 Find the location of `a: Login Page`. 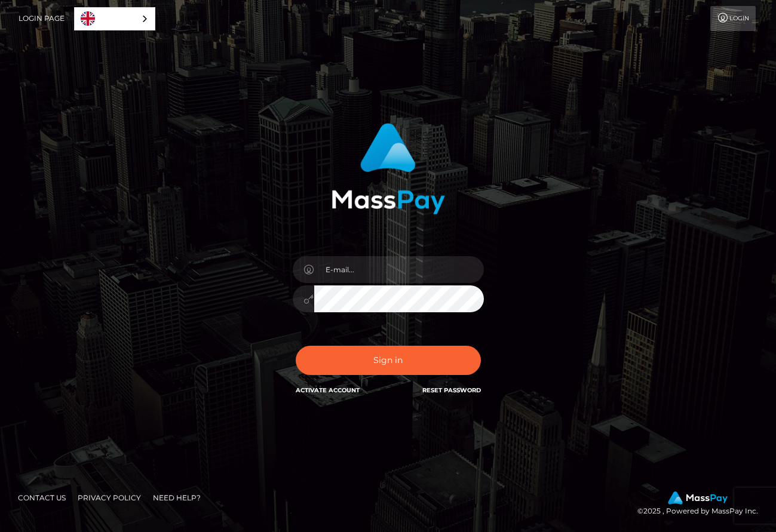

a: Login Page is located at coordinates (41, 18).